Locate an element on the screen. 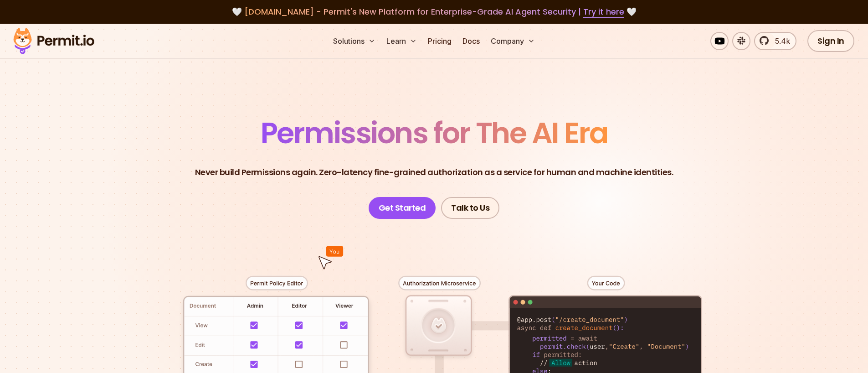  span: Permissions for The AI Era is located at coordinates (434, 133).